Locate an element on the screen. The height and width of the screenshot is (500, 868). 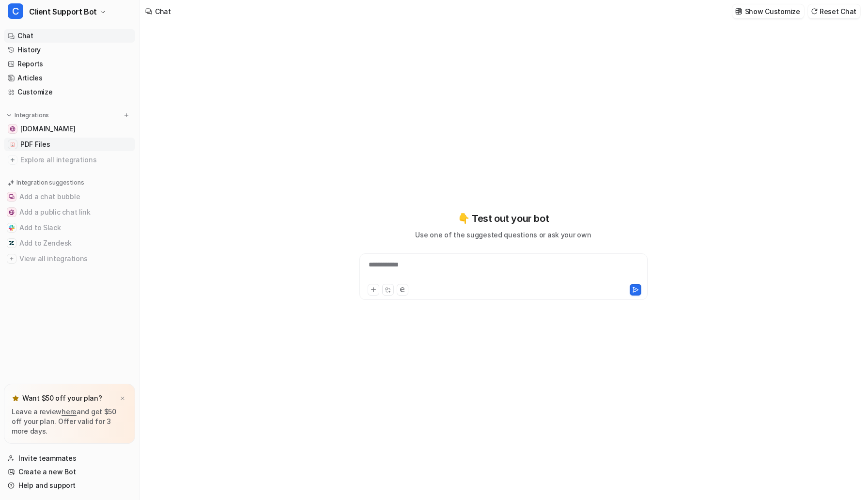
a: PDF FilesPDF Files is located at coordinates (70, 144).